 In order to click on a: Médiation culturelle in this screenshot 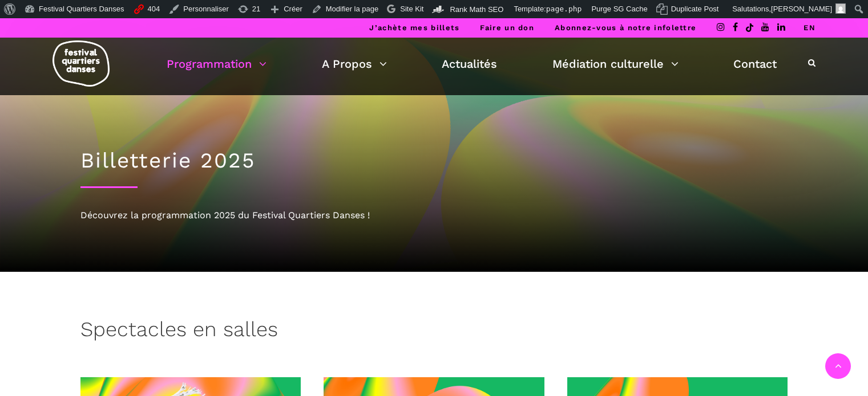, I will do `click(616, 64)`.